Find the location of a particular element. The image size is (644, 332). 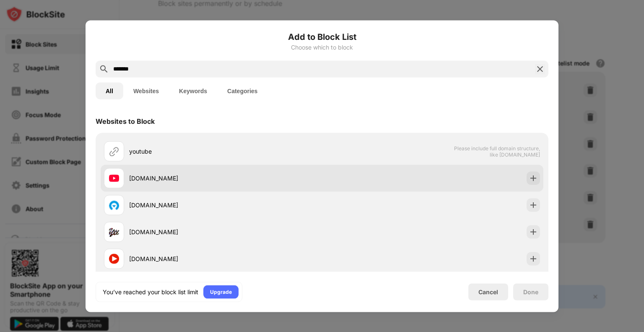

div: Cancel is located at coordinates (488, 292).